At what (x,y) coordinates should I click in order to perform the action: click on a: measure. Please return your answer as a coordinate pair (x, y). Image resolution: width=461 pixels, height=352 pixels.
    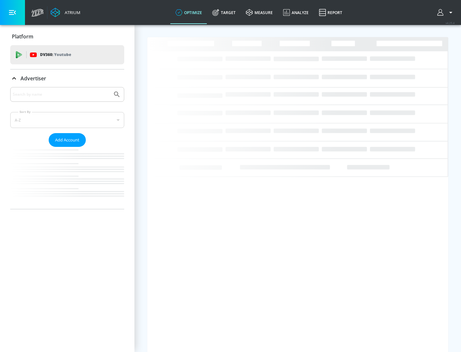
    Looking at the image, I should click on (259, 12).